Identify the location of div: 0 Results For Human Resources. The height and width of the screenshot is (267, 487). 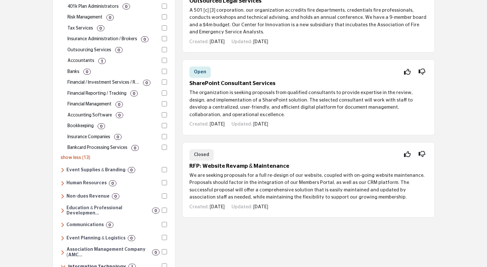
(112, 183).